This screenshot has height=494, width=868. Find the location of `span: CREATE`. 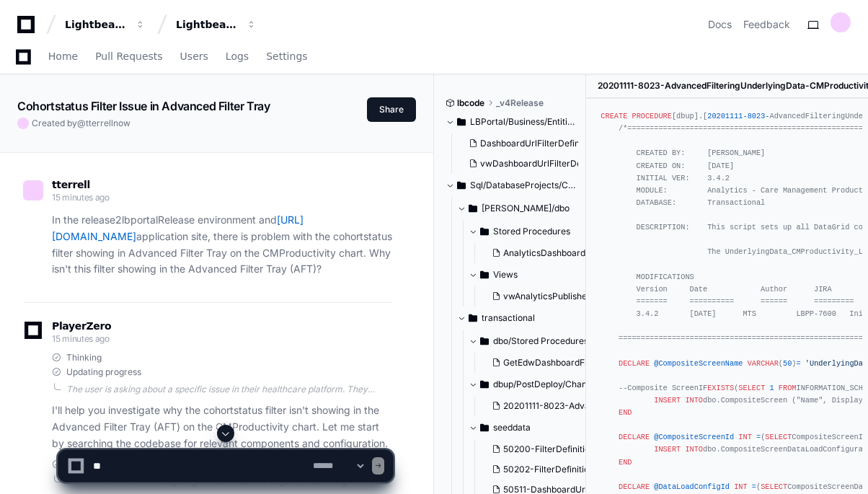

span: CREATE is located at coordinates (613, 116).